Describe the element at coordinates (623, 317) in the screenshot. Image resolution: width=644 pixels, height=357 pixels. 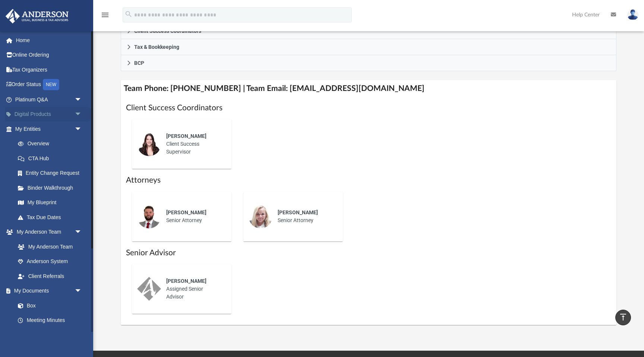
I see `i: vertical_align_top` at that location.